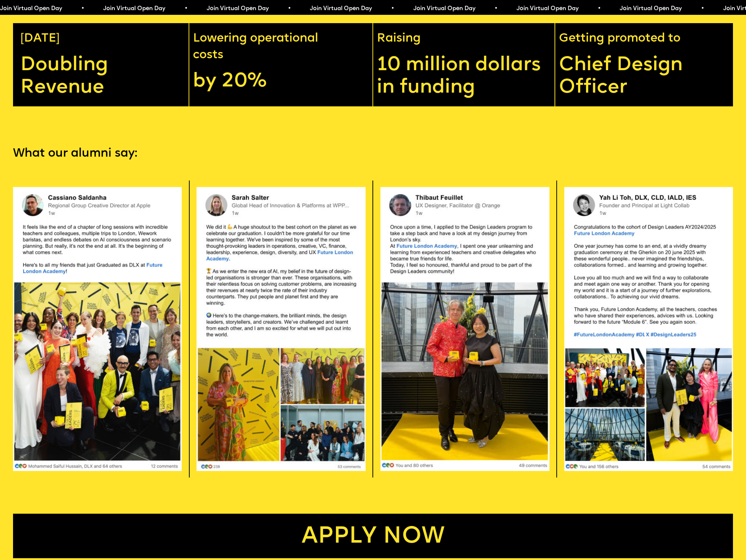 This screenshot has width=746, height=560. Describe the element at coordinates (647, 38) in the screenshot. I see `p: Getting promoted to` at that location.